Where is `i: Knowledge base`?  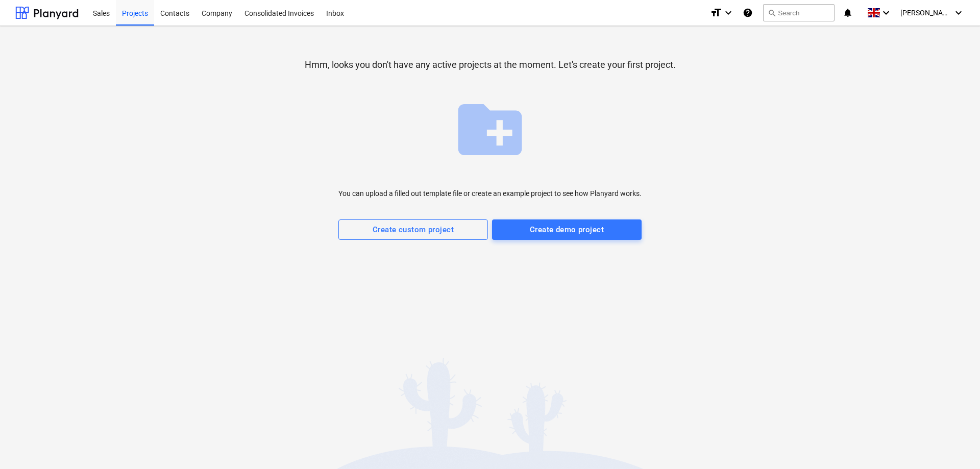 i: Knowledge base is located at coordinates (748, 13).